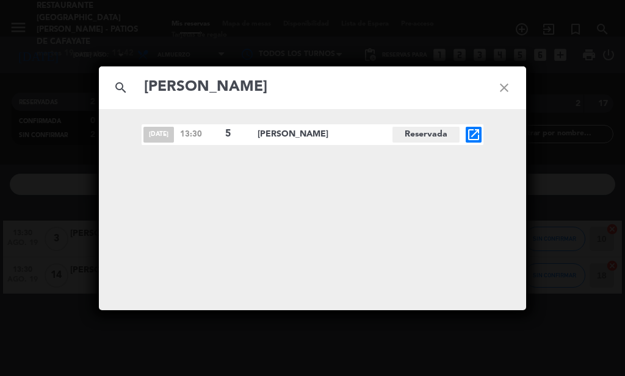  What do you see at coordinates (426, 135) in the screenshot?
I see `span: Reservada` at bounding box center [426, 135].